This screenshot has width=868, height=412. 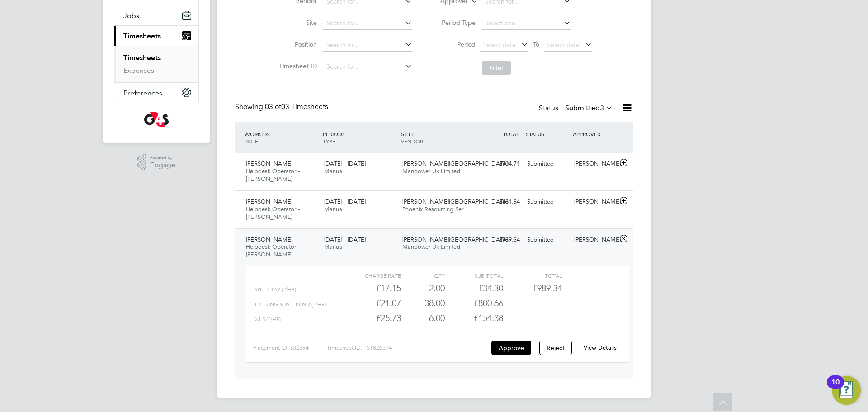 What do you see at coordinates (281, 138) in the screenshot?
I see `div: WORKER` at bounding box center [281, 138].